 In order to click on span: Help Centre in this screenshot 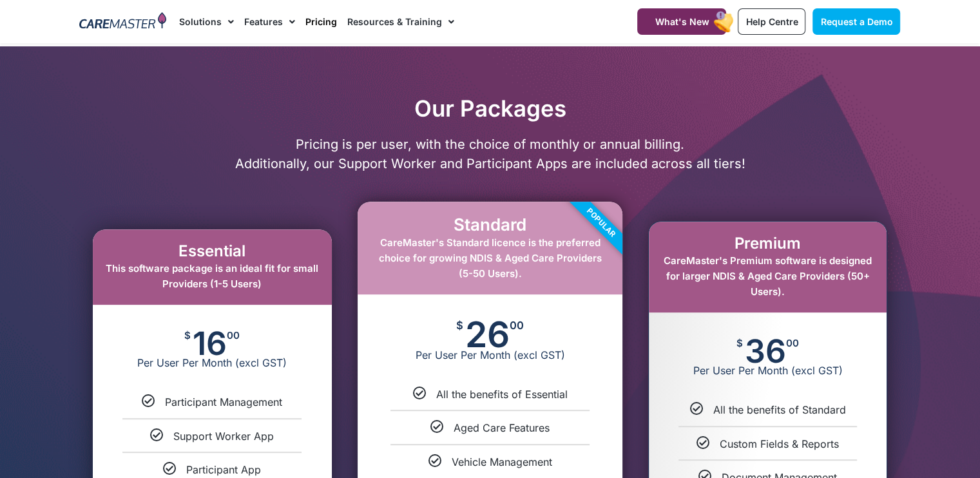, I will do `click(771, 21)`.